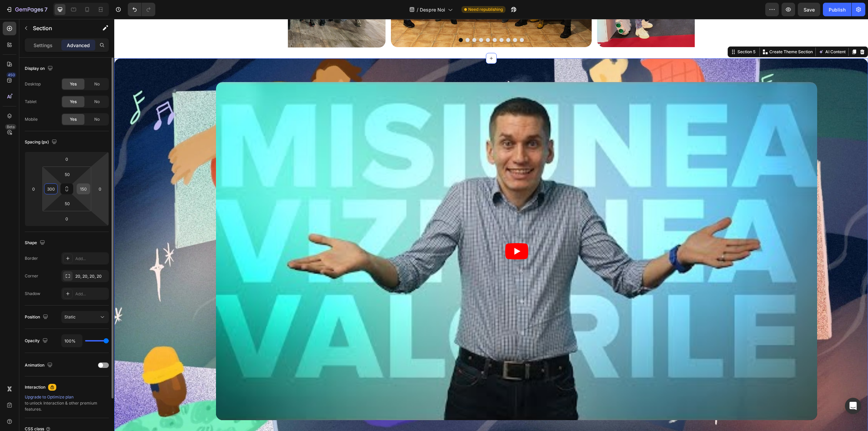 The width and height of the screenshot is (868, 431). Describe the element at coordinates (84, 189) in the screenshot. I see `input: 150px` at that location.